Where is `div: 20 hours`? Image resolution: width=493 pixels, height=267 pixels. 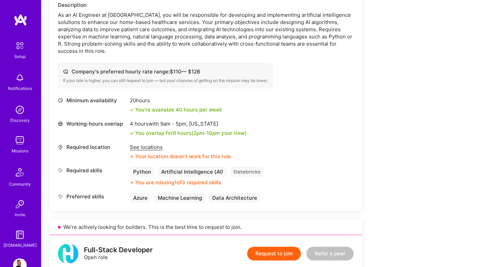 div: 20 hours is located at coordinates (176, 100).